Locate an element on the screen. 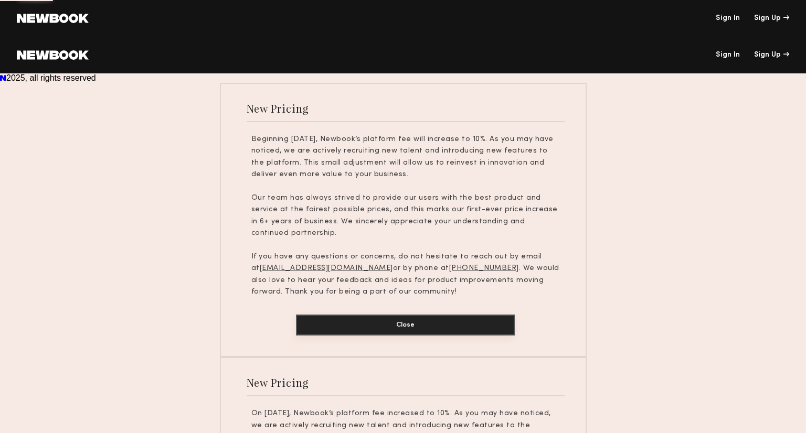 This screenshot has height=433, width=806. span: 2025, all rights reserved is located at coordinates (51, 78).